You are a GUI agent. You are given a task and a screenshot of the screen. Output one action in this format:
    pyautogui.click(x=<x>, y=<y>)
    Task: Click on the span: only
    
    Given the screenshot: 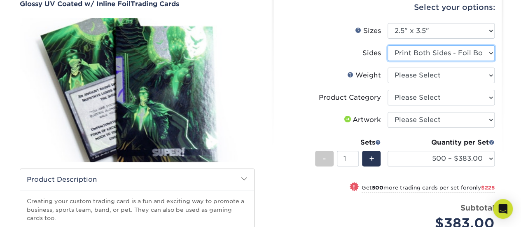 What is the action you would take?
    pyautogui.click(x=482, y=188)
    